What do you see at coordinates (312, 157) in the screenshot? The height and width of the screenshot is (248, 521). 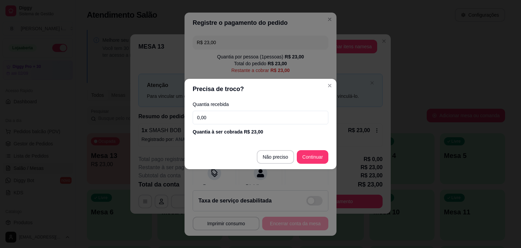 I see `button: Continuar` at bounding box center [312, 157].